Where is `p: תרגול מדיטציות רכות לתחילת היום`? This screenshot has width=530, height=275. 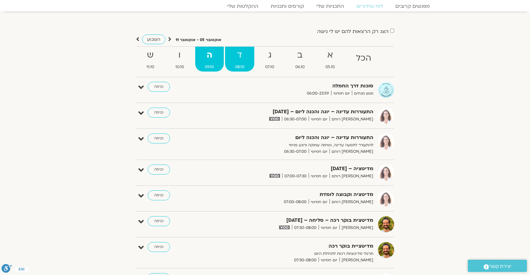
p: תרגול מדיטציות רכות לתחילת היום is located at coordinates (297, 253).